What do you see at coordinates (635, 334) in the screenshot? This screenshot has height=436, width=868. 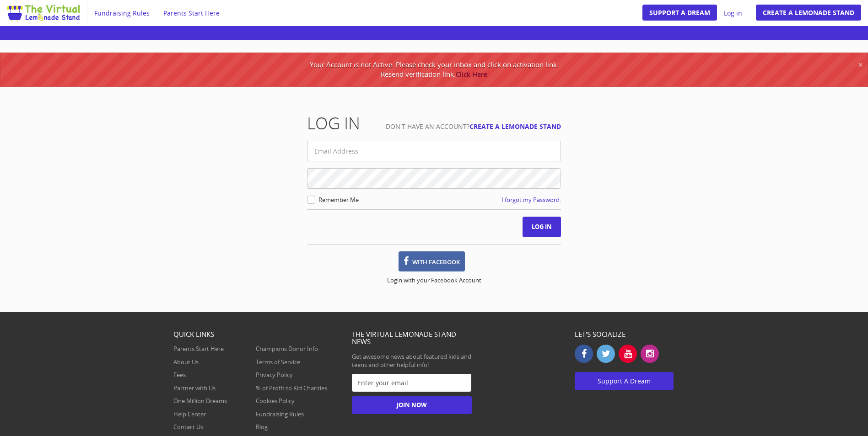 I see `h5: Let's socialize` at bounding box center [635, 334].